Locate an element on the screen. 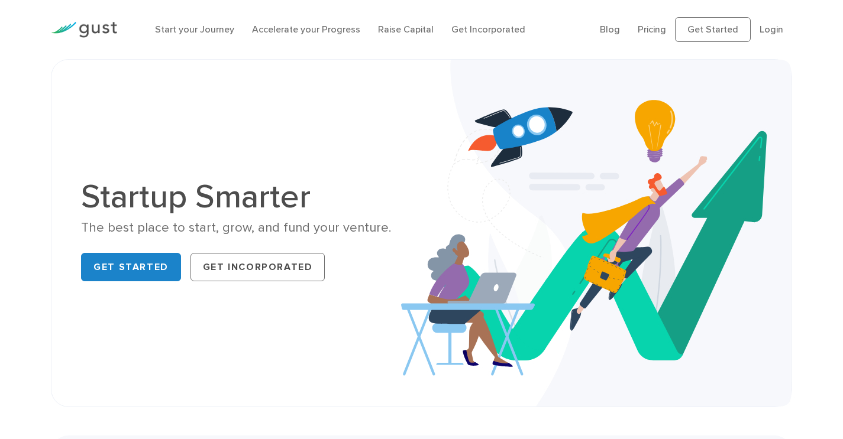 The image size is (843, 439). a: Accelerate your Progress is located at coordinates (306, 29).